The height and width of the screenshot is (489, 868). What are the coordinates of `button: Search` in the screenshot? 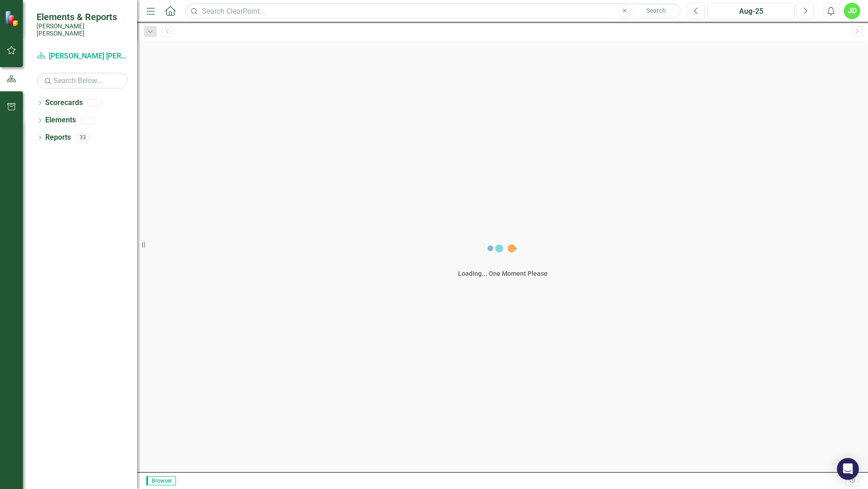 It's located at (656, 11).